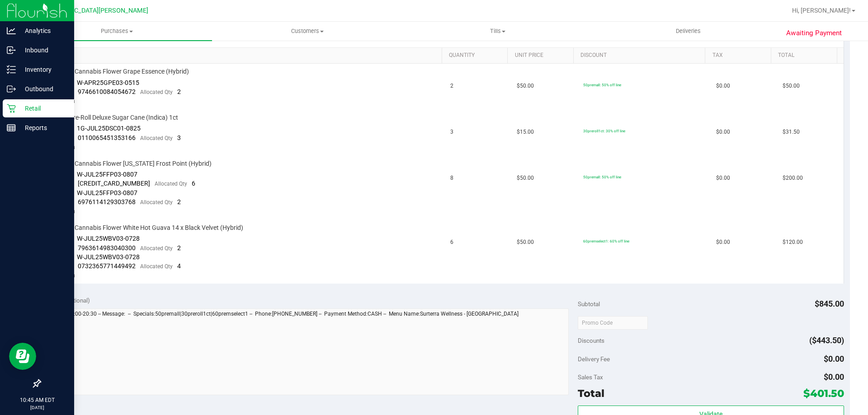 The width and height of the screenshot is (868, 415). Describe the element at coordinates (108, 83) in the screenshot. I see `span: W-APR25GPE03-0515` at that location.